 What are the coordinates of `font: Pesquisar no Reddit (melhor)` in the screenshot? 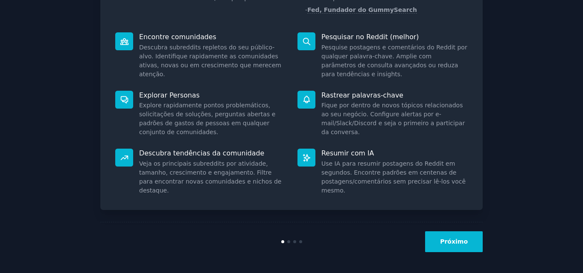 It's located at (370, 37).